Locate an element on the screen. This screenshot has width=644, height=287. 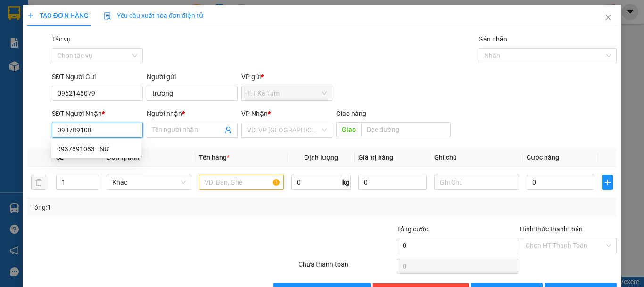
span: kg is located at coordinates (346, 183).